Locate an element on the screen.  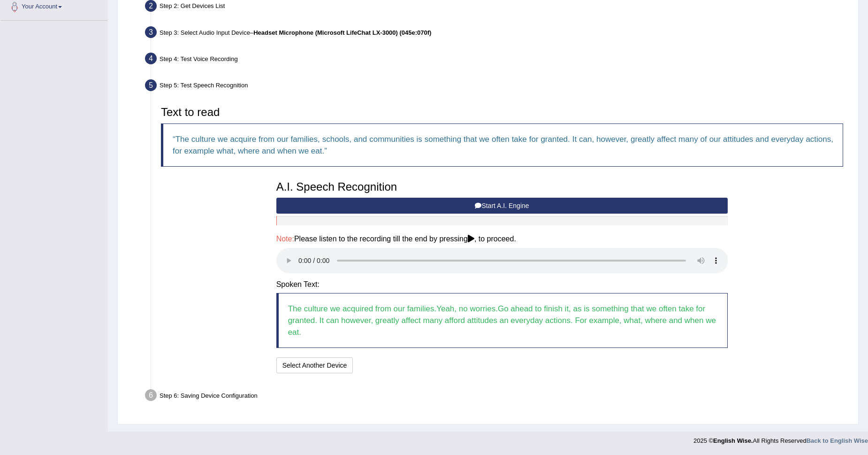
h4: Please listen to the recording till the end by pressing , to proceed. is located at coordinates (502, 239).